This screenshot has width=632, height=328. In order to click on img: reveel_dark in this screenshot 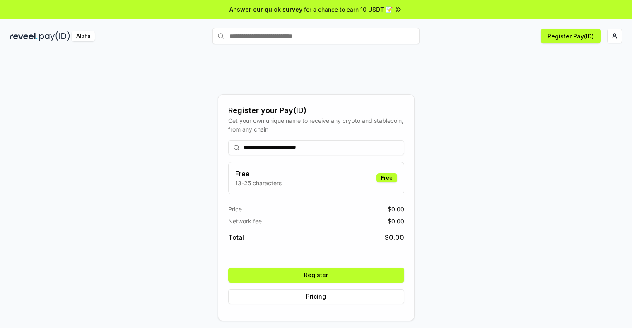, I will do `click(24, 36)`.